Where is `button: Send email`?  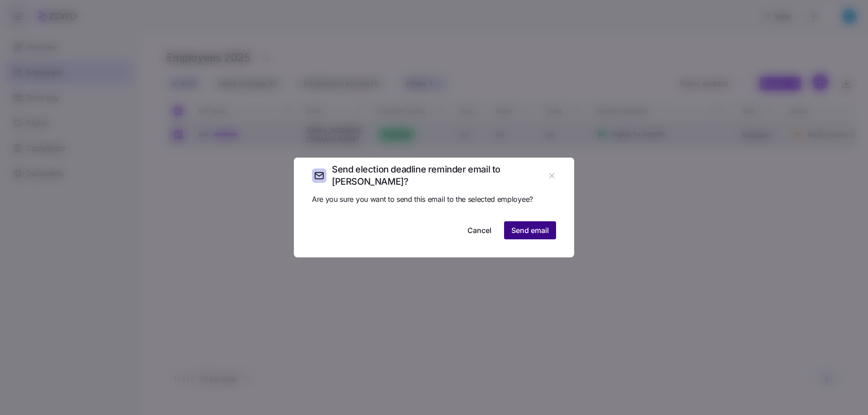 button: Send email is located at coordinates (530, 230).